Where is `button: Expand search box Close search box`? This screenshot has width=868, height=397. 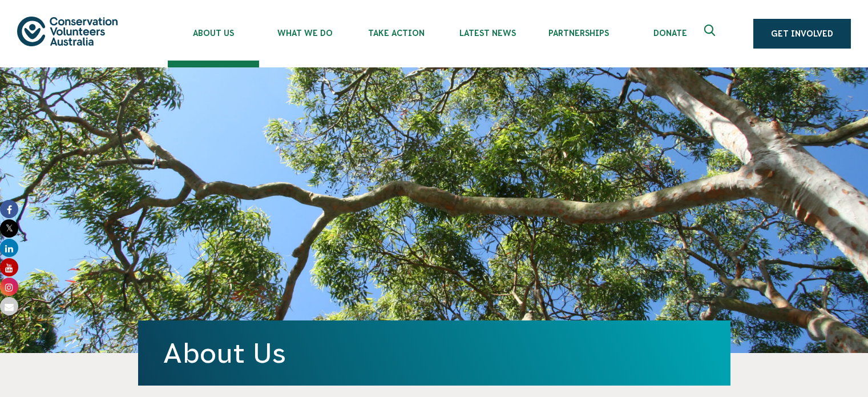
button: Expand search box Close search box is located at coordinates (711, 33).